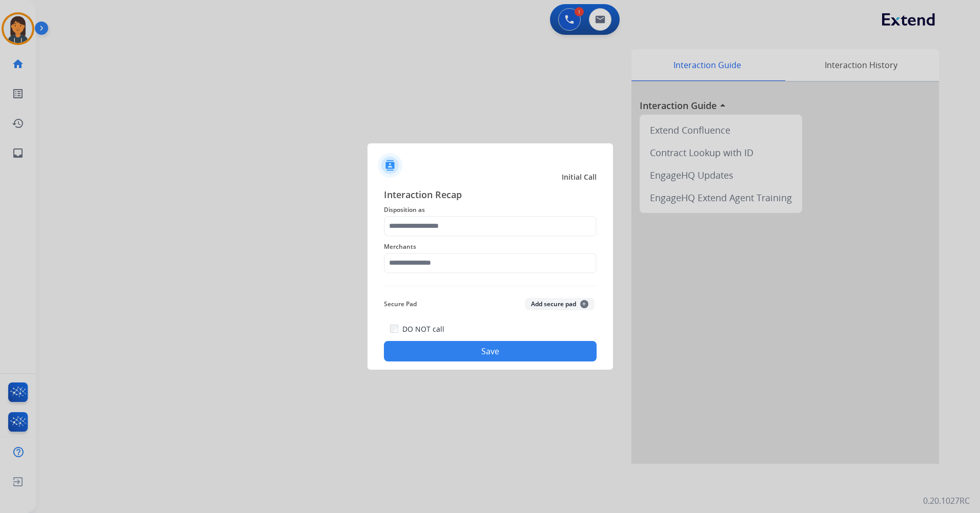  What do you see at coordinates (946, 501) in the screenshot?
I see `p: 0.20.1027RC` at bounding box center [946, 501].